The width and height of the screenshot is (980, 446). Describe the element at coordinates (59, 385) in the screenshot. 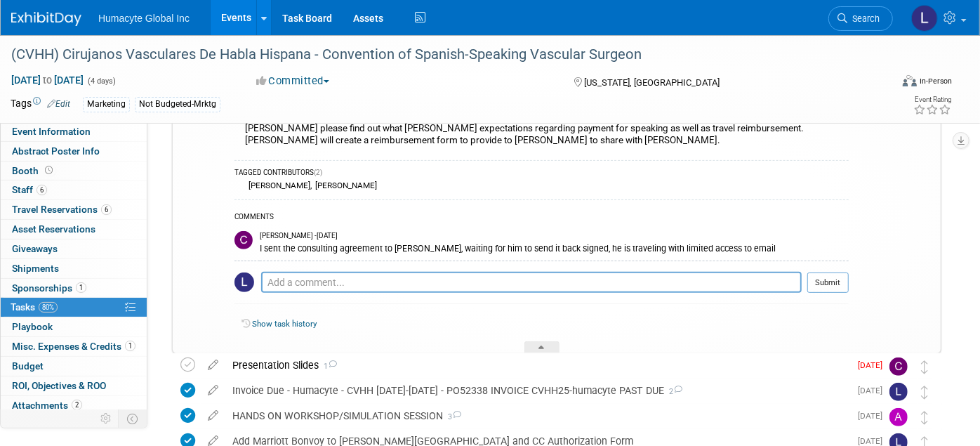

I see `span: ROI, Objectives & ROO` at that location.